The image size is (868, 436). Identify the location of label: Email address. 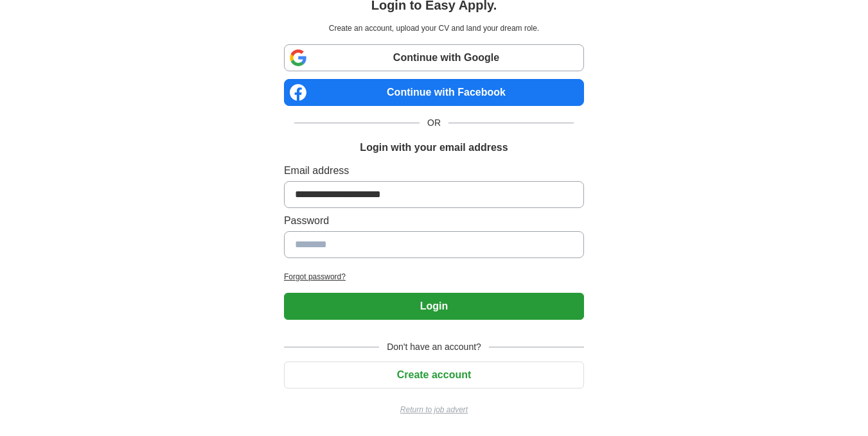
(434, 170).